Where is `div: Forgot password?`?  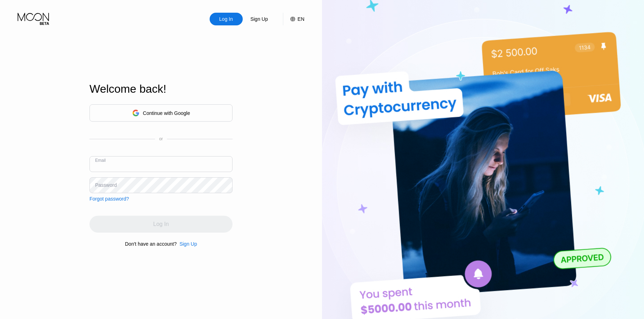
div: Forgot password? is located at coordinates (109, 199).